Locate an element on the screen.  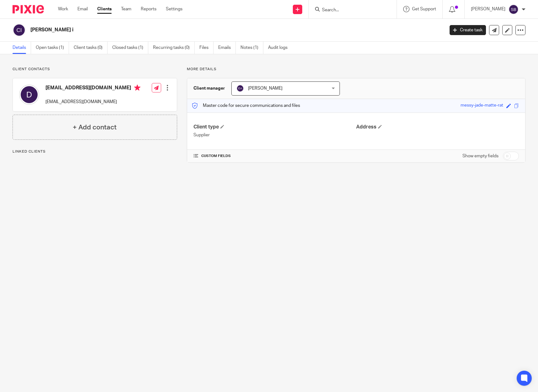
p: Linked clients is located at coordinates (94, 151).